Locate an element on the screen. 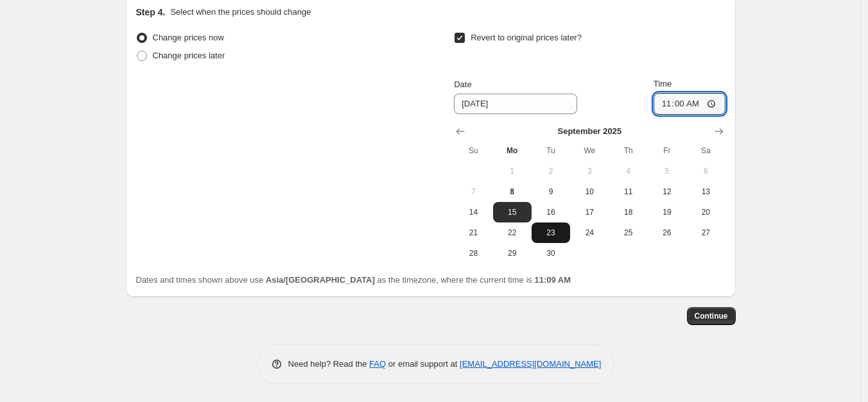 The image size is (868, 402). button: Saturday September 20 2025 is located at coordinates (706, 212).